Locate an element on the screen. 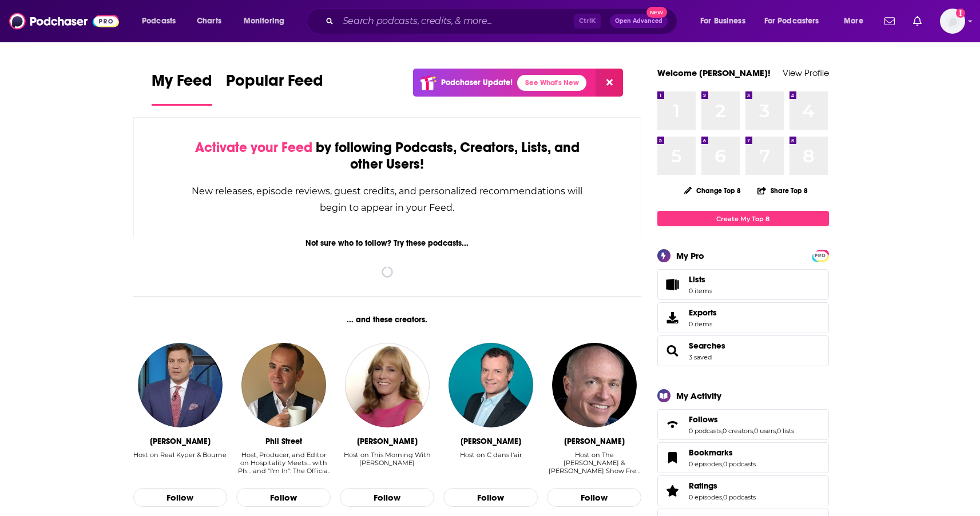 Image resolution: width=980 pixels, height=516 pixels. span: Follows is located at coordinates (743, 425).